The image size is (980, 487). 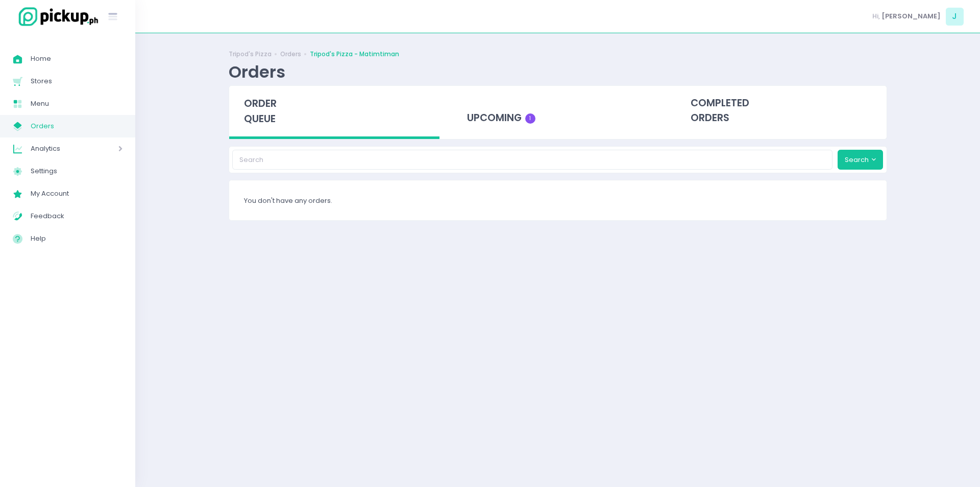 What do you see at coordinates (56, 16) in the screenshot?
I see `img: logo` at bounding box center [56, 16].